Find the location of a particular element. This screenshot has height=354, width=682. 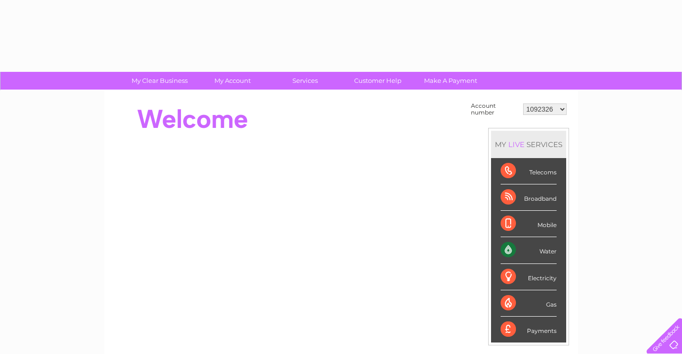

div: Mobile is located at coordinates (528, 223).